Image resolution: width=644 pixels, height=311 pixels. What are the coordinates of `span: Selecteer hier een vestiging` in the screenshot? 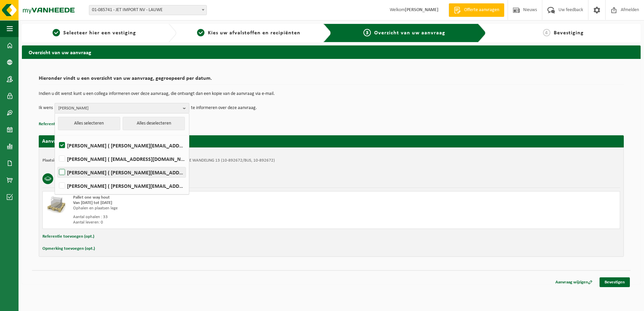 It's located at (100, 33).